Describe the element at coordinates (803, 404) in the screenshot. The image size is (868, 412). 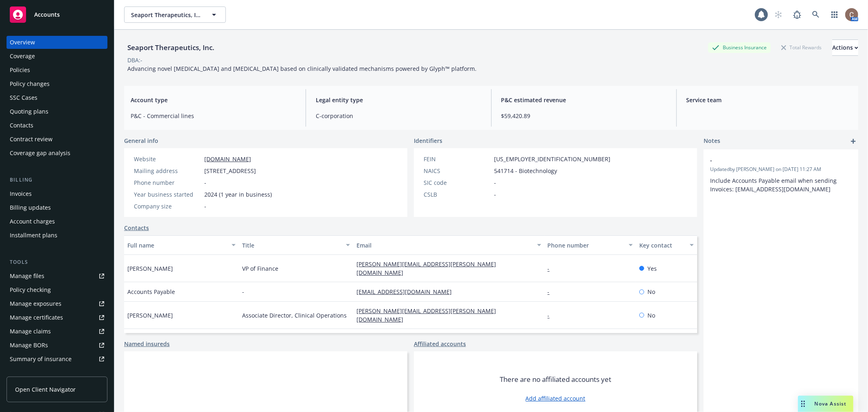
I see `div: Drag to move` at that location.